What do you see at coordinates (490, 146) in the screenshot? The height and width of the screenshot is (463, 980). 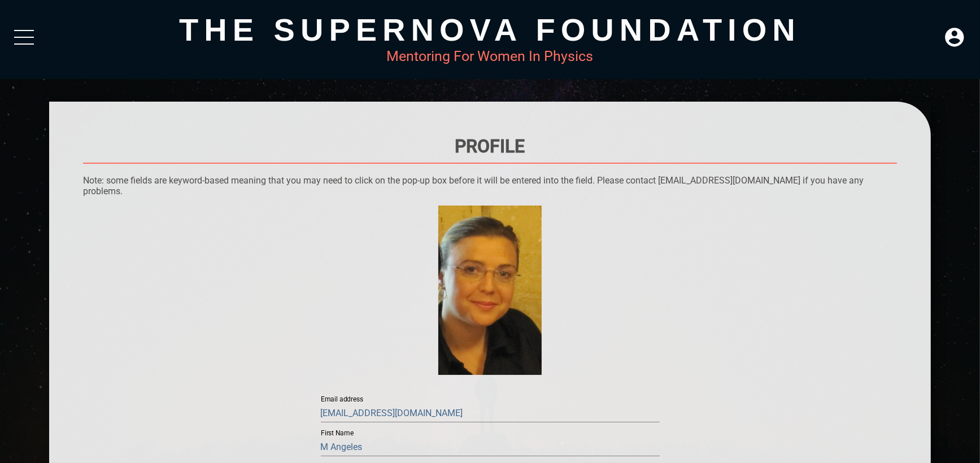 I see `h1: Profile` at bounding box center [490, 146].